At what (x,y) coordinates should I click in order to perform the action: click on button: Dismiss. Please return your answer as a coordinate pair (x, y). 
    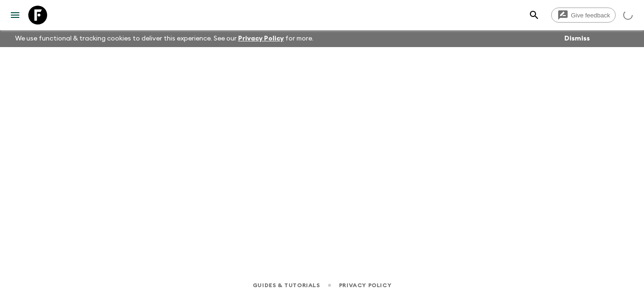
    Looking at the image, I should click on (578, 39).